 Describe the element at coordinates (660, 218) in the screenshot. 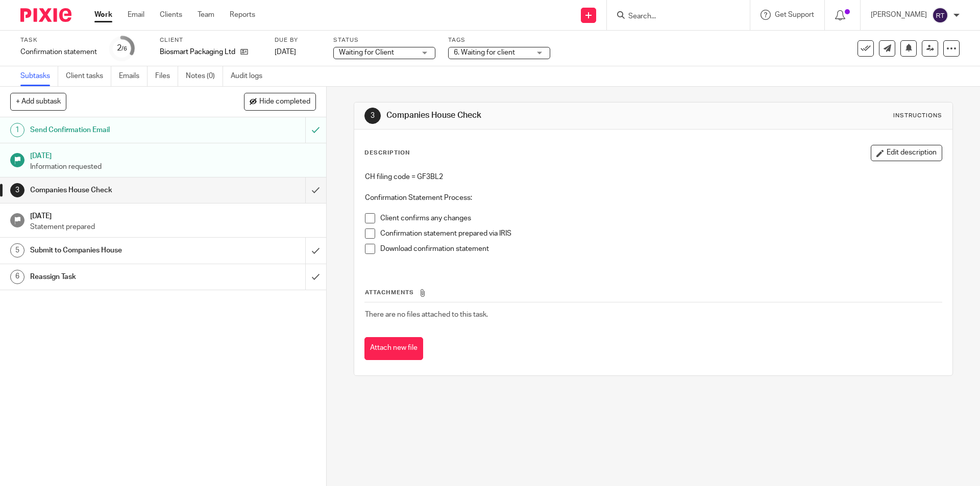

I see `p: Client confirms any changes` at that location.